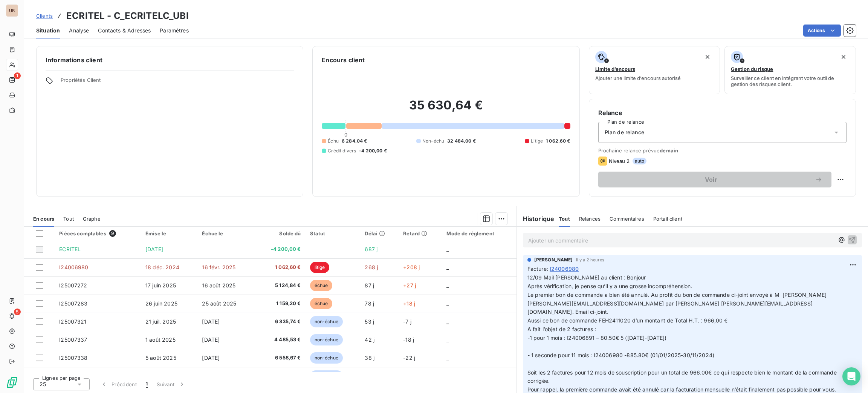  What do you see at coordinates (479, 233) in the screenshot?
I see `div: Mode de réglement` at bounding box center [479, 233].